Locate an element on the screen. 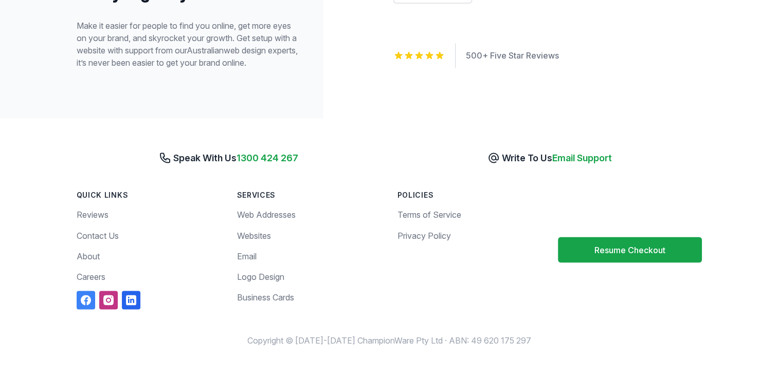 Image resolution: width=778 pixels, height=379 pixels. a: Write To UsEmail Support is located at coordinates (550, 158).